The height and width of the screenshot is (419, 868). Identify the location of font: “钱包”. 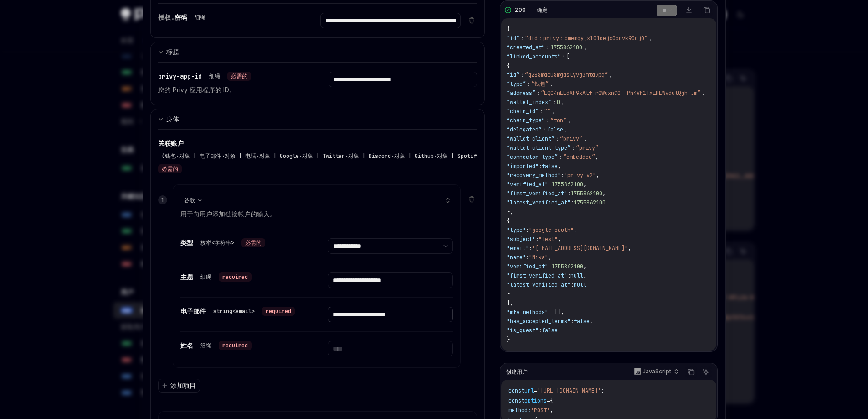
(540, 84).